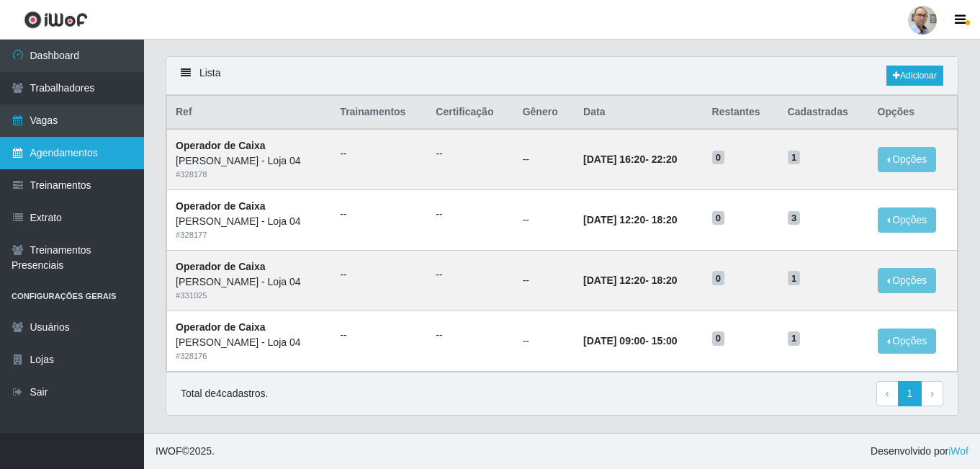 This screenshot has width=980, height=469. Describe the element at coordinates (249, 356) in the screenshot. I see `div: # 328176` at that location.